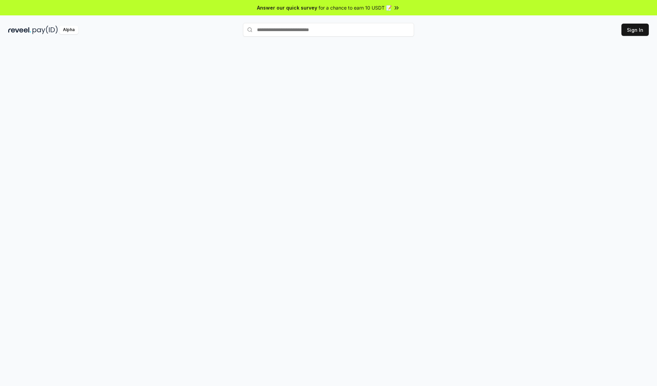  I want to click on div: Alpha, so click(69, 30).